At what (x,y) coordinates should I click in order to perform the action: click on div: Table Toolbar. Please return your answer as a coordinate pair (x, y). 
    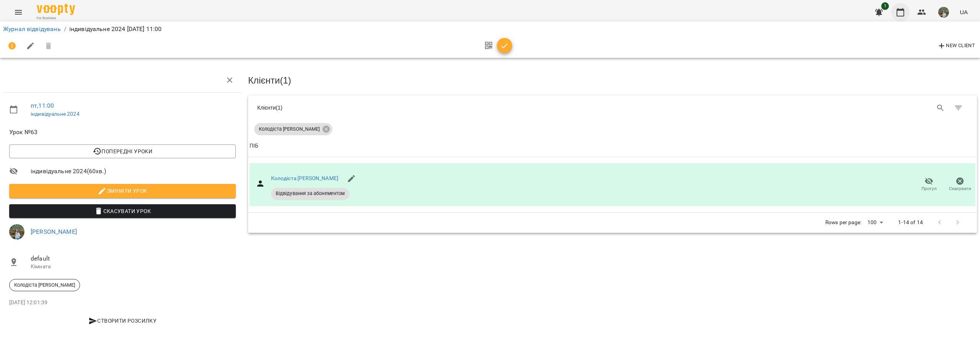
    Looking at the image, I should click on (612, 107).